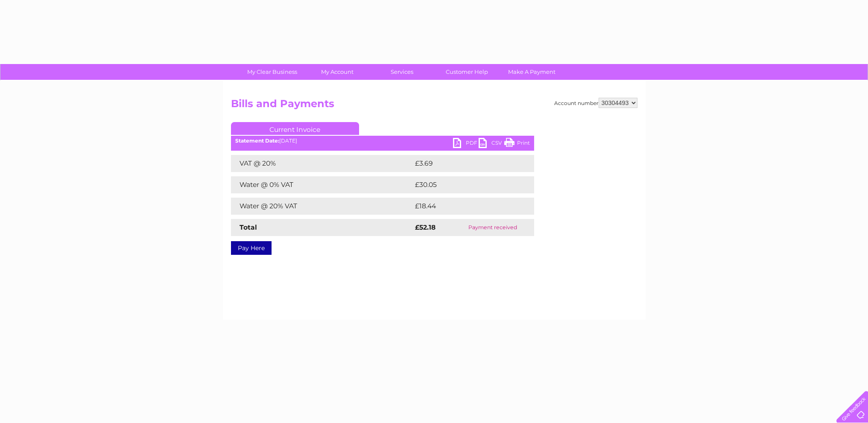  Describe the element at coordinates (402, 72) in the screenshot. I see `a: Services` at that location.